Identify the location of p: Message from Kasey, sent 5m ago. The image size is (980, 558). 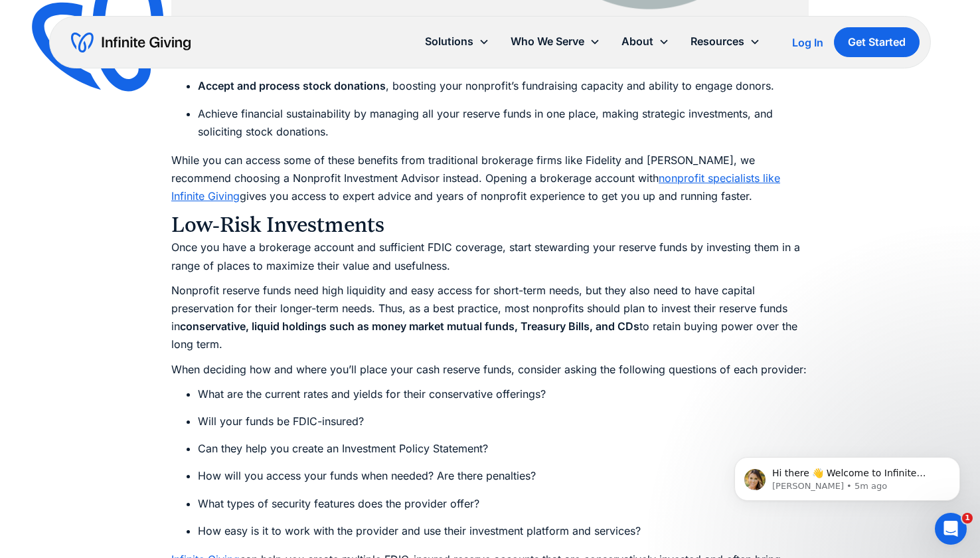
(143, 57).